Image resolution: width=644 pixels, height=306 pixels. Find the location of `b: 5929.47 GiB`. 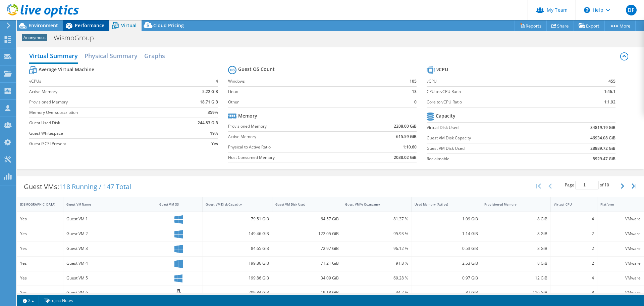

b: 5929.47 GiB is located at coordinates (605, 159).